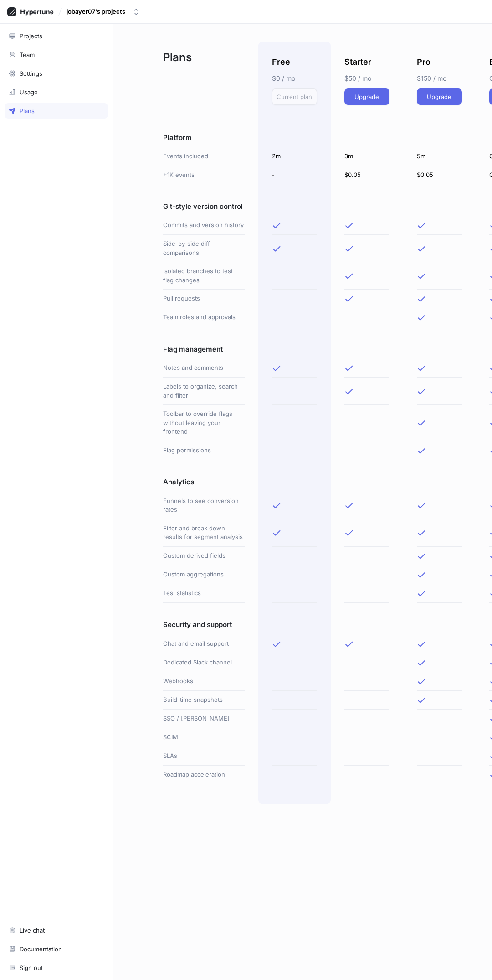 This screenshot has width=492, height=980. What do you see at coordinates (96, 12) in the screenshot?
I see `div: jobayer07's projects` at bounding box center [96, 12].